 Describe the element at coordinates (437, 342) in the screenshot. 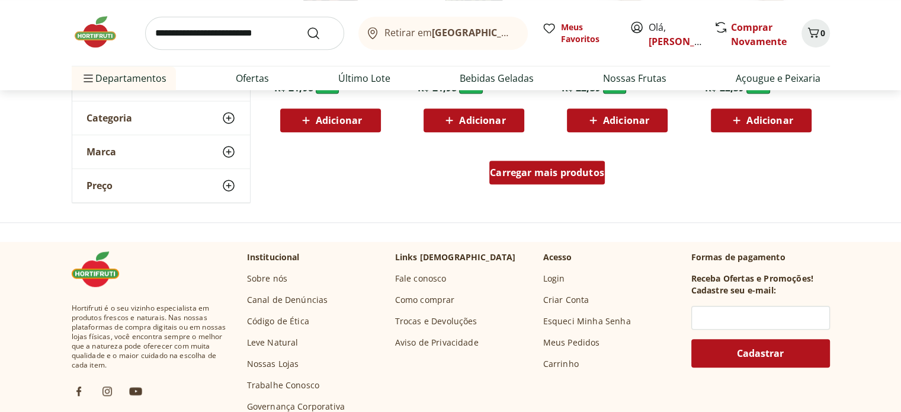

I see `a: Aviso de Privacidade` at that location.